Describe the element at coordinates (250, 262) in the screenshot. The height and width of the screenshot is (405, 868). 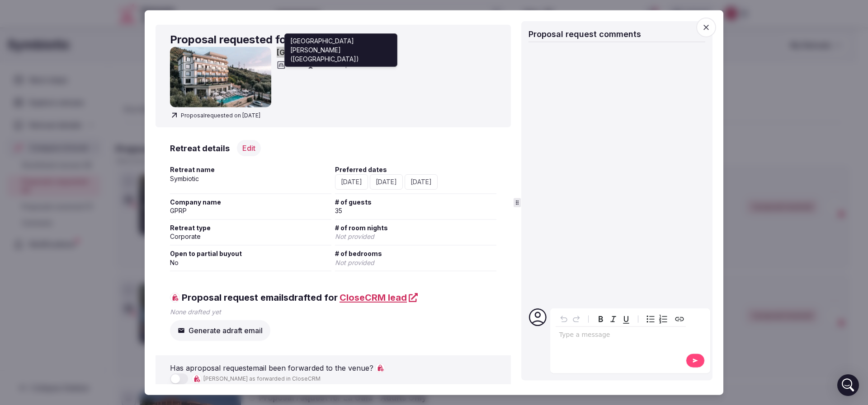
I see `div: No` at that location.